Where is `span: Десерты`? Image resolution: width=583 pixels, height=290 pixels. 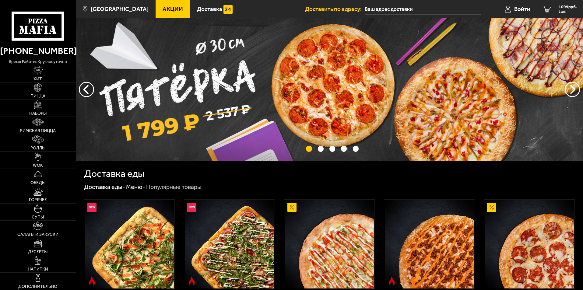 span: Десерты is located at coordinates (38, 252).